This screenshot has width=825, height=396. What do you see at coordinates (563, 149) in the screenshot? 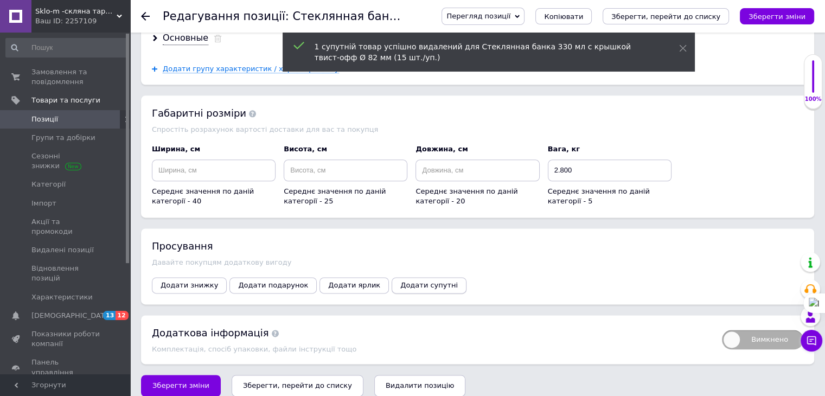
I see `span: Вага, кг` at bounding box center [563, 149].